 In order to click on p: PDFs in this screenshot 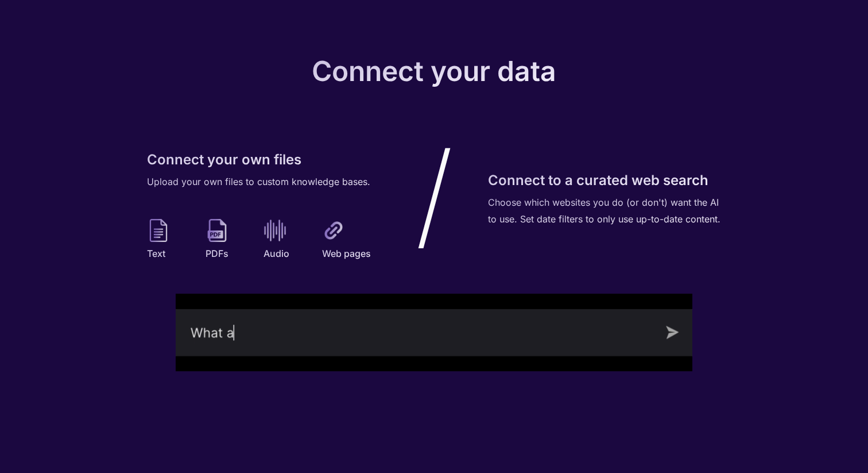, I will do `click(235, 254)`.